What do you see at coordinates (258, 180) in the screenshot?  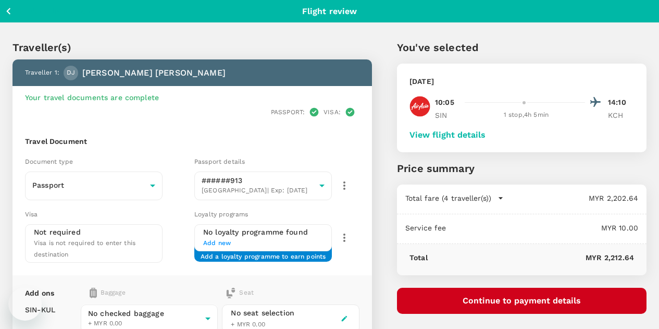 I see `p: ######913` at bounding box center [258, 180].